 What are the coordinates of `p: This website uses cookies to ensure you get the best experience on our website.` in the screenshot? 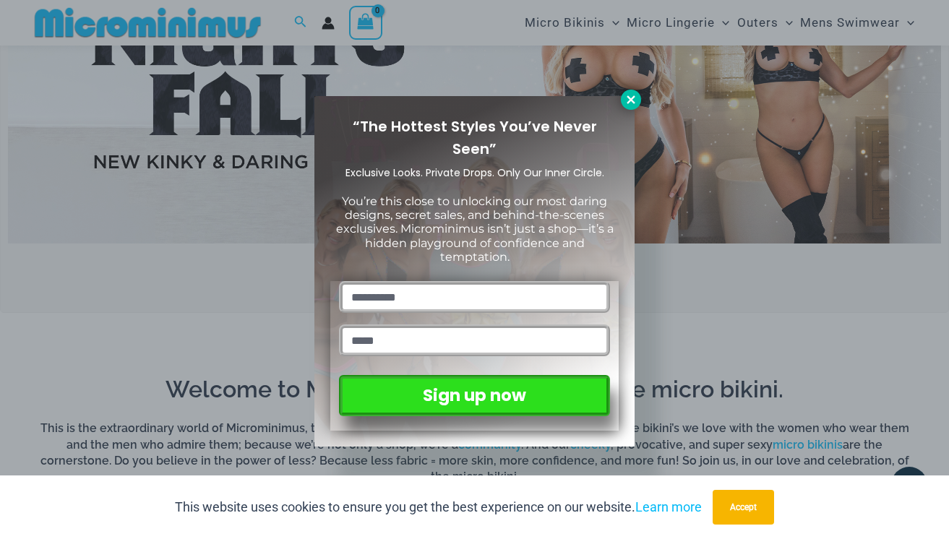 It's located at (438, 508).